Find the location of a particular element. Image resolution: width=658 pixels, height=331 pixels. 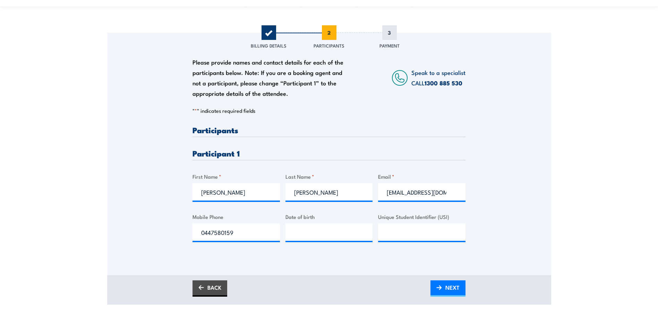

label: Unique Student Identifier (USI) is located at coordinates (422, 216).